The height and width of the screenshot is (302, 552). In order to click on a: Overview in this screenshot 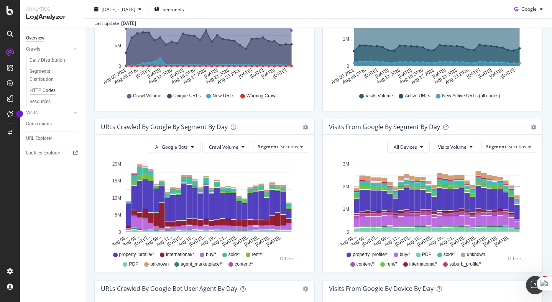, I will do `click(53, 38)`.